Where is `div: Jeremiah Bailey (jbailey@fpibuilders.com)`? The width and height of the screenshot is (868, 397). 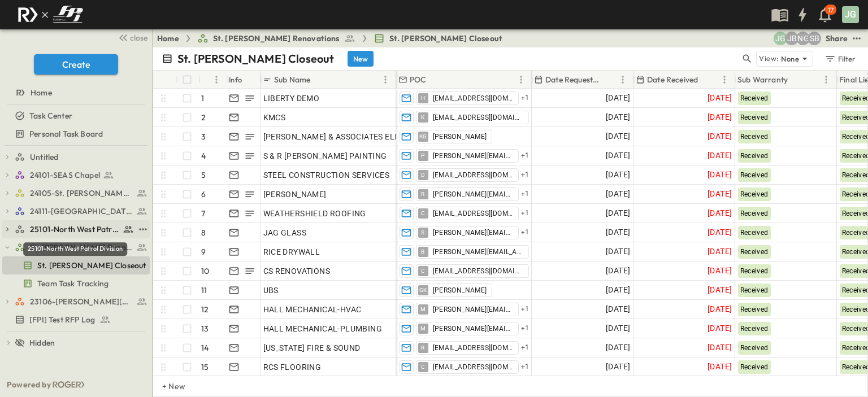 div: Jeremiah Bailey (jbailey@fpibuilders.com) is located at coordinates (792, 39).